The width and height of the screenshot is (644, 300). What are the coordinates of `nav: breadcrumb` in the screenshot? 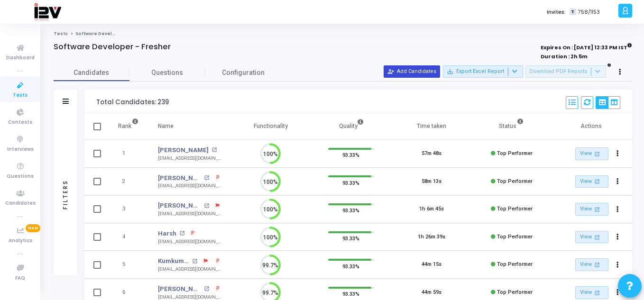 It's located at (343, 34).